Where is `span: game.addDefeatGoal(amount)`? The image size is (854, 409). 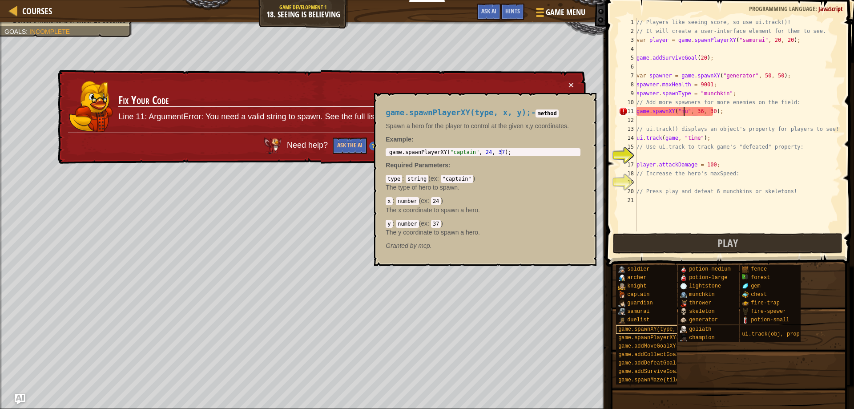 span: game.addDefeatGoal(amount) is located at coordinates (660, 363).